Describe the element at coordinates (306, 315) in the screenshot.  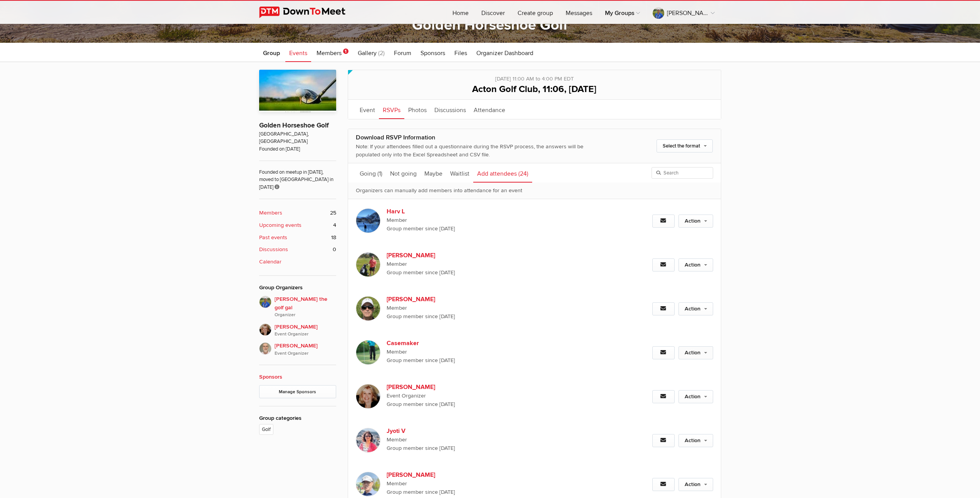
I see `i: Organizer` at that location.